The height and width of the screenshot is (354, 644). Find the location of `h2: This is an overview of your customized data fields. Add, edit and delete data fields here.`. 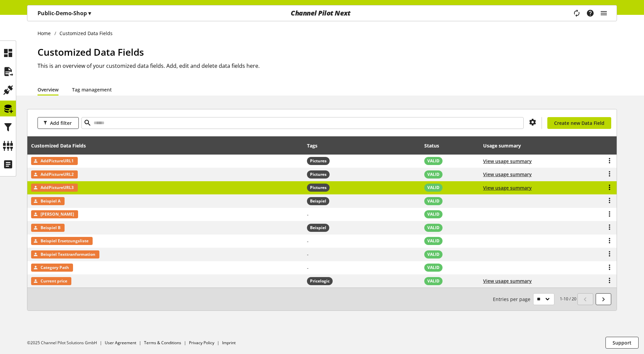

h2: This is an overview of your customized data fields. Add, edit and delete data fields here. is located at coordinates (327, 66).